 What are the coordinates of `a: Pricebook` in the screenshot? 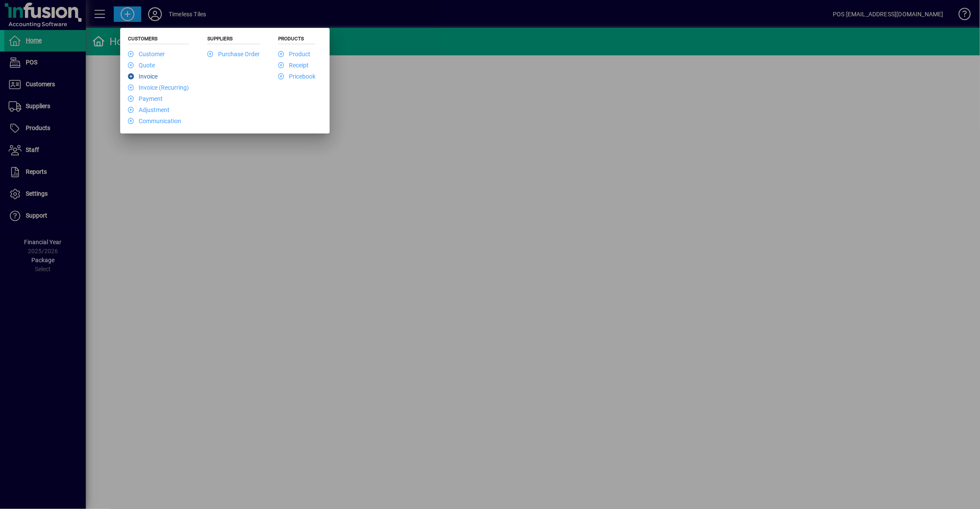 It's located at (297, 77).